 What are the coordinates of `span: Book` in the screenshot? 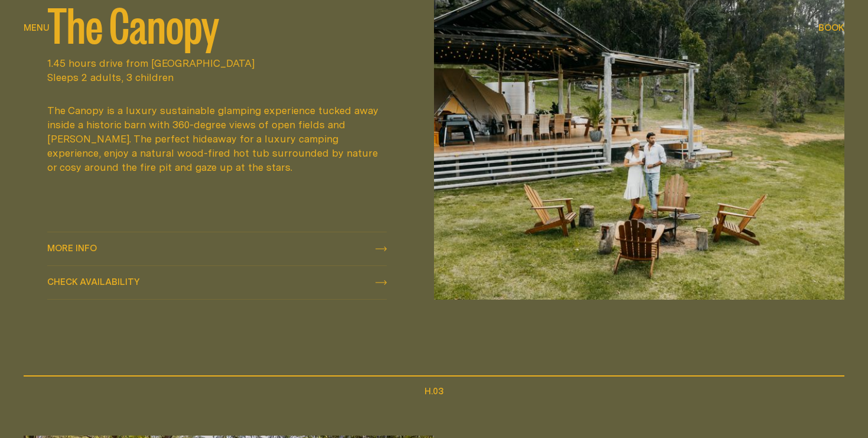 It's located at (832, 27).